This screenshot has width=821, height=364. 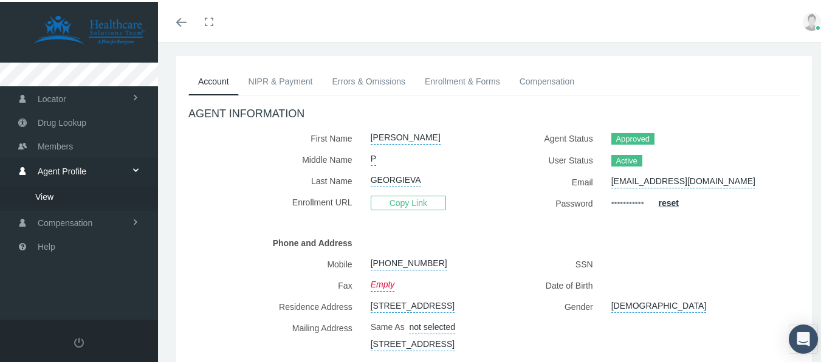 What do you see at coordinates (626, 159) in the screenshot?
I see `span: Active` at bounding box center [626, 159].